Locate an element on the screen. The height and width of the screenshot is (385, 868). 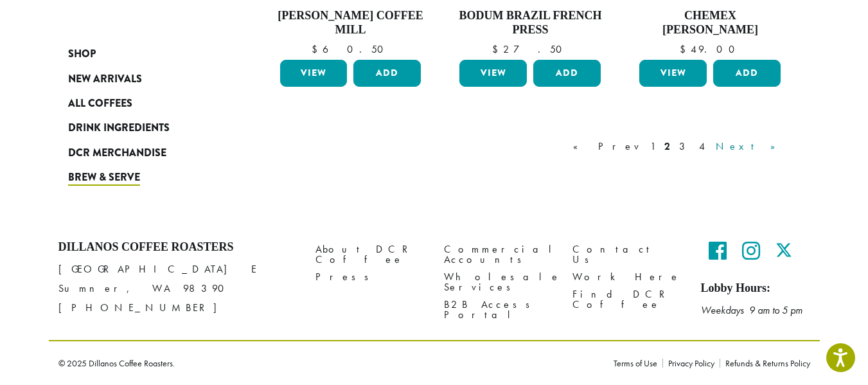
span: Shop is located at coordinates (82, 54).